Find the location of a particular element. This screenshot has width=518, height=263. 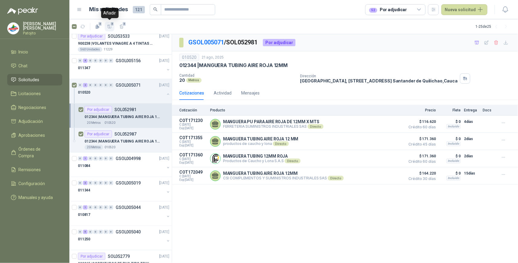

p: COT171355 is located at coordinates (193, 138).